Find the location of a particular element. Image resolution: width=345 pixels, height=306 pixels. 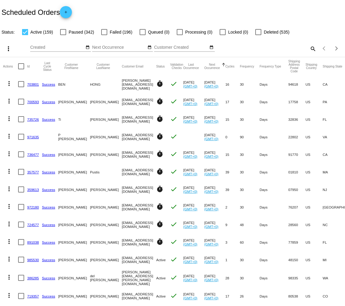

h2: Scheduled Orders is located at coordinates (37, 12).